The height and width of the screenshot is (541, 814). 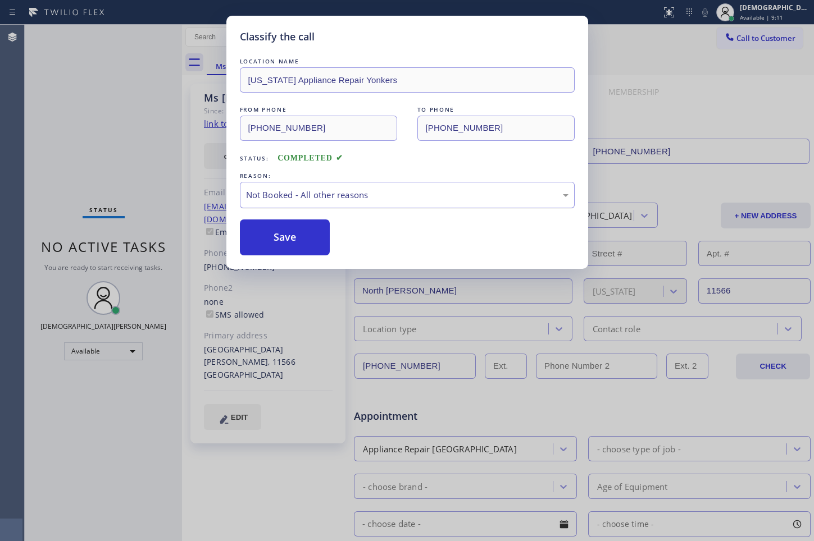 What do you see at coordinates (496, 109) in the screenshot?
I see `div: TO PHONE` at bounding box center [496, 109].